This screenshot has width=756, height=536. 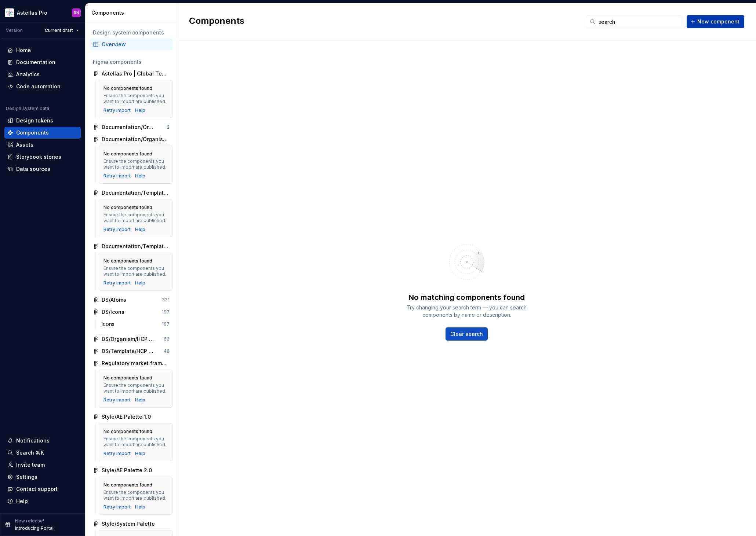 I want to click on a: Invite team, so click(x=43, y=465).